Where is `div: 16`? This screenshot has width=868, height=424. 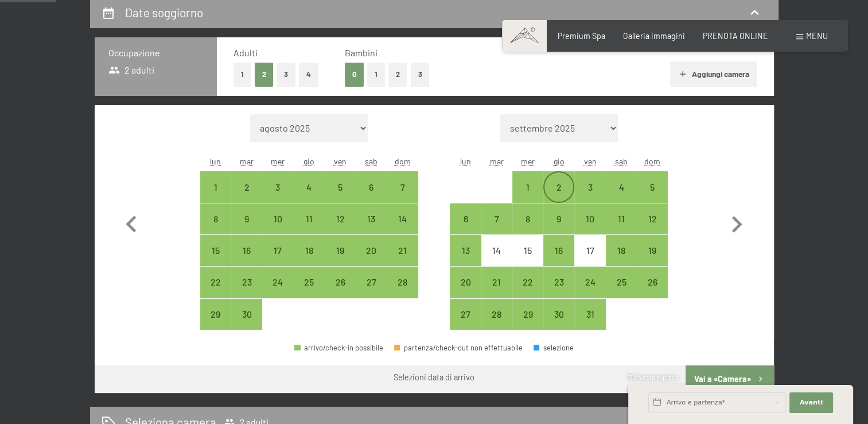
div: 16 is located at coordinates (559, 260).